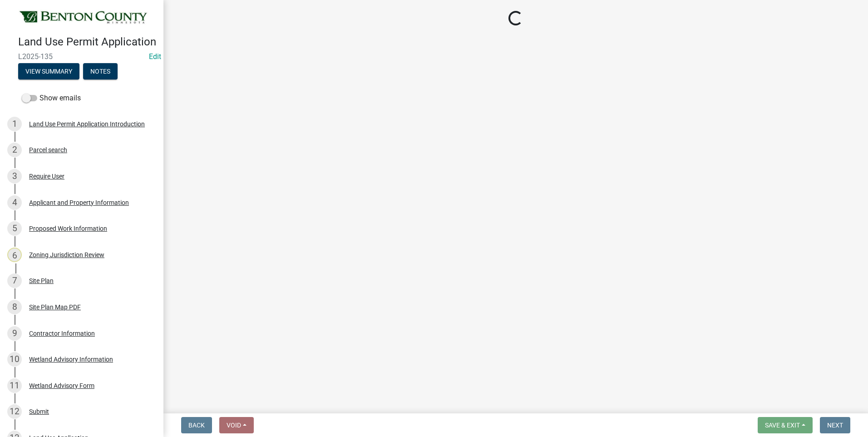  Describe the element at coordinates (14, 229) in the screenshot. I see `div: 5` at that location.